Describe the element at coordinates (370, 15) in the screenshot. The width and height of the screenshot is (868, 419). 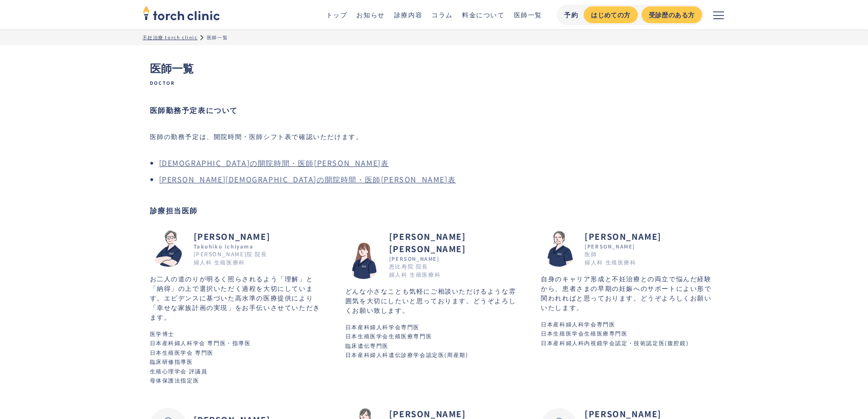
I see `a: お知らせ` at that location.